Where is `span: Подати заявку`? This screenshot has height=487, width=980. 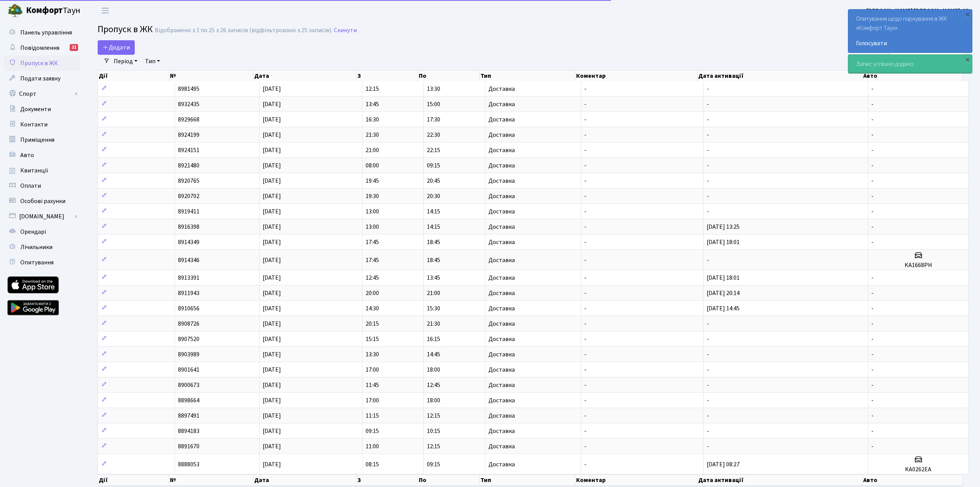 span: Подати заявку is located at coordinates (40, 78).